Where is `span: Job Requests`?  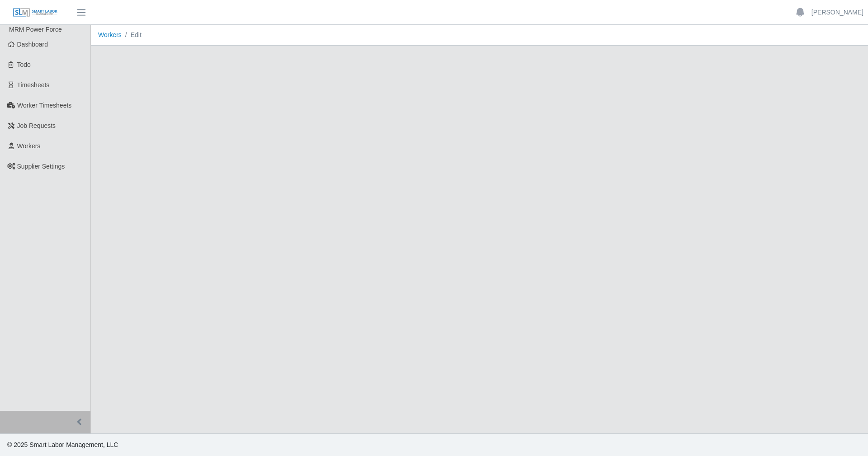
span: Job Requests is located at coordinates (36, 126).